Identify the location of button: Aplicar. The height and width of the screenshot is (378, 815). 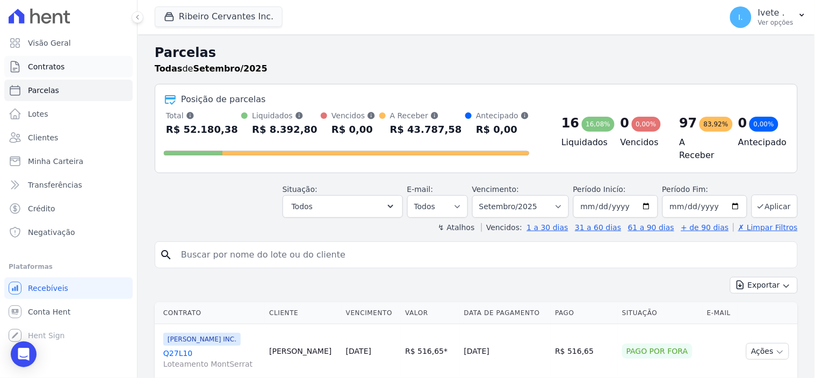
(775, 206).